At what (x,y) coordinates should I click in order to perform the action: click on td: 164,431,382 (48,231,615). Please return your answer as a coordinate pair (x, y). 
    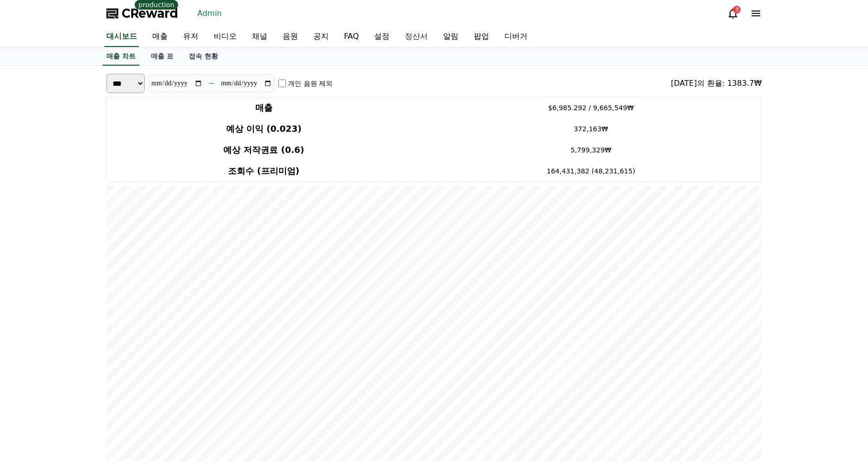
    Looking at the image, I should click on (591, 171).